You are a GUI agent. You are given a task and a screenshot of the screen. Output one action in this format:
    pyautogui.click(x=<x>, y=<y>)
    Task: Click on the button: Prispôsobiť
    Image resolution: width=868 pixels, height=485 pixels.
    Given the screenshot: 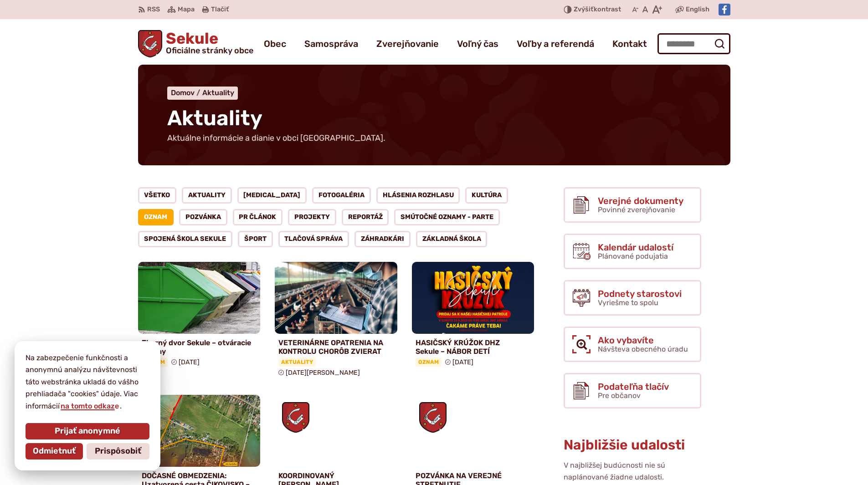 What is the action you would take?
    pyautogui.click(x=118, y=451)
    